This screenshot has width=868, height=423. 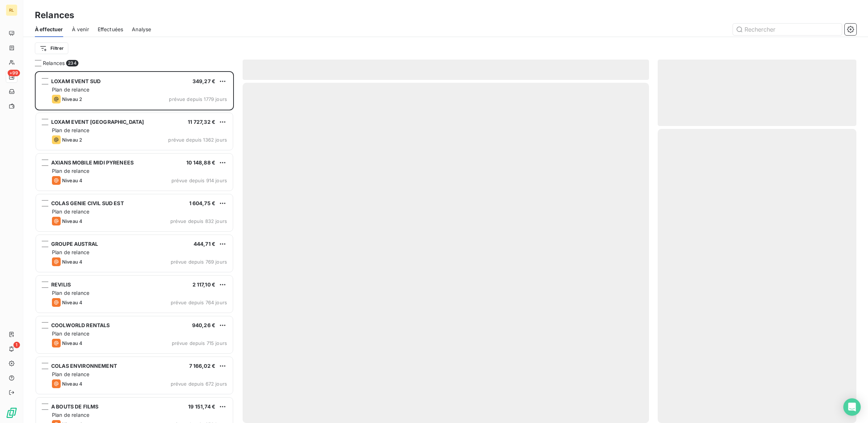 What do you see at coordinates (12, 10) in the screenshot?
I see `div: RL` at bounding box center [12, 10].